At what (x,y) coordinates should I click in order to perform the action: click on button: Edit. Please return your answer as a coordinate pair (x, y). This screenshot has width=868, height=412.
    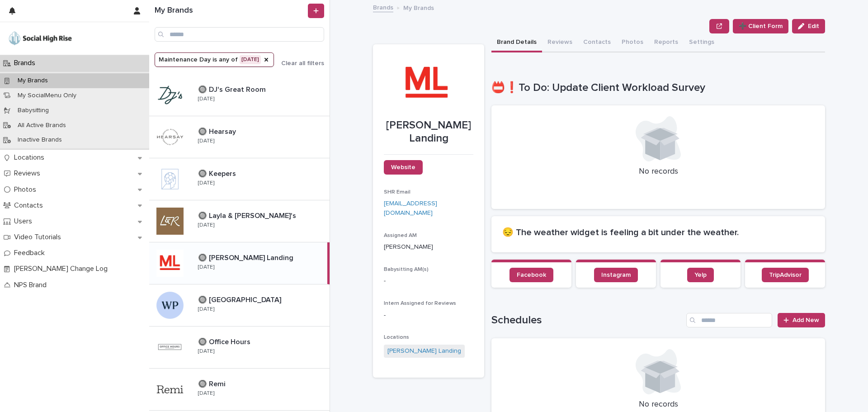
    Looking at the image, I should click on (809, 26).